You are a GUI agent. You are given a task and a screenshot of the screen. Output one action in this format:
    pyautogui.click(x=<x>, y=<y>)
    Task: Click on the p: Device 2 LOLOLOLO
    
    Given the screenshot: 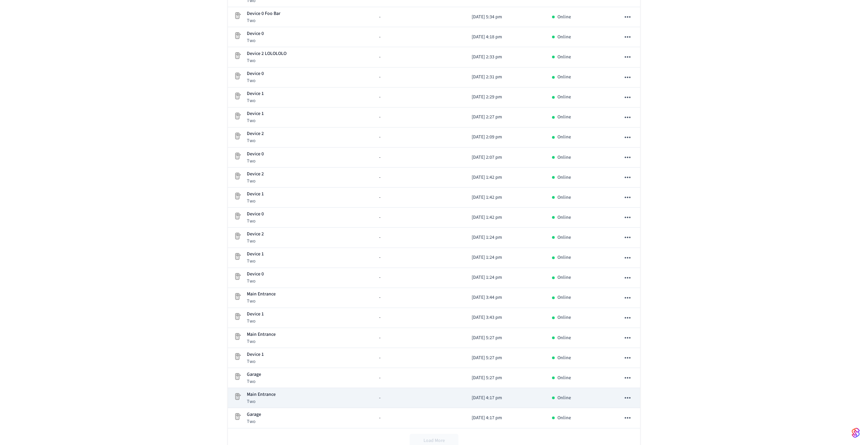 What is the action you would take?
    pyautogui.click(x=267, y=54)
    